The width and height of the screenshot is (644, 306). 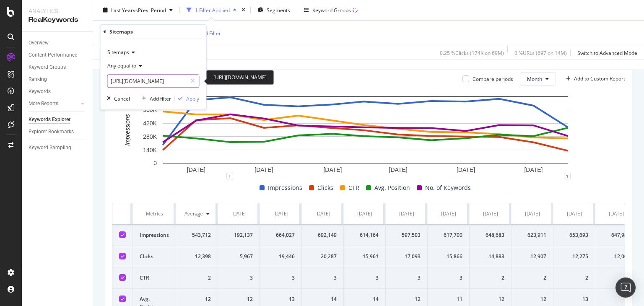 What do you see at coordinates (149, 10) in the screenshot?
I see `span: vs Prev. Period` at bounding box center [149, 10].